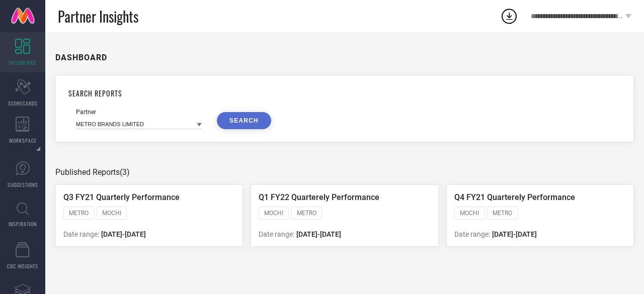 The height and width of the screenshot is (294, 644). Describe the element at coordinates (121, 197) in the screenshot. I see `span: Q3 FY21 Quarterly Performance` at that location.